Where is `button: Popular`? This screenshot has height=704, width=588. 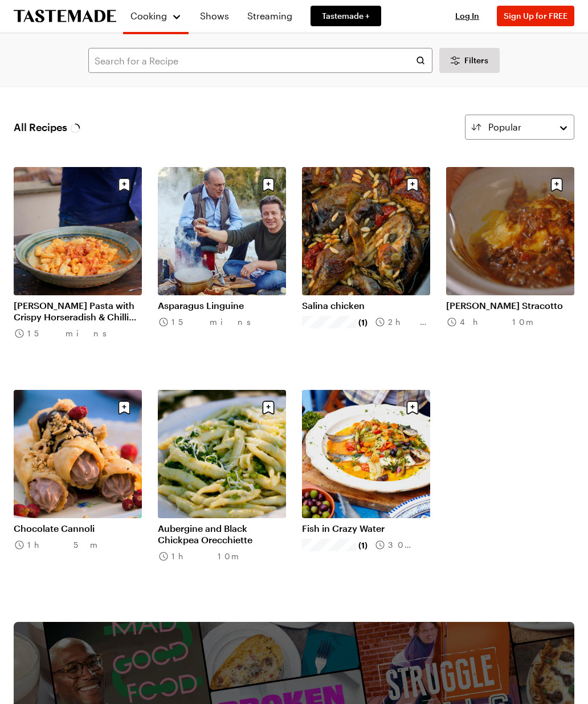 button: Popular is located at coordinates (520, 127).